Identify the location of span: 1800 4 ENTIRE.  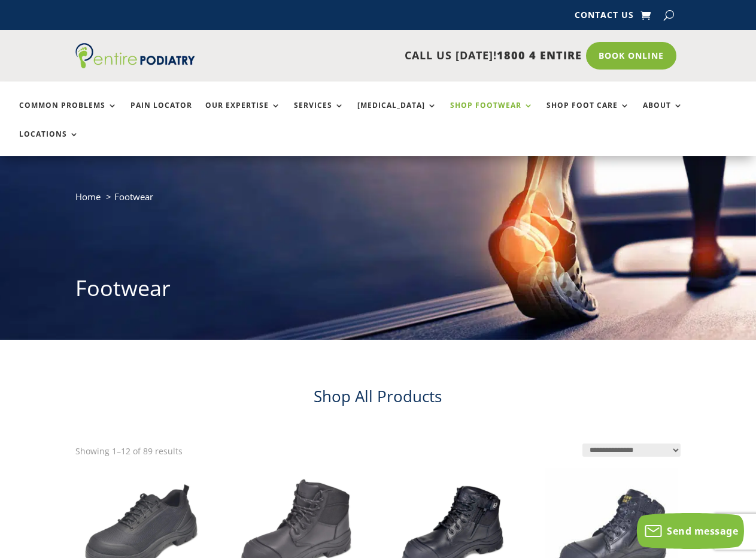
(539, 55).